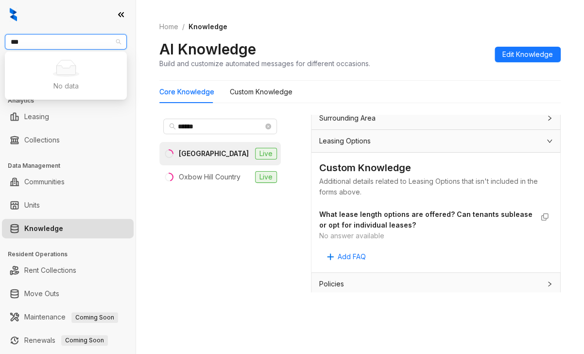 This screenshot has width=584, height=354. What do you see at coordinates (208, 49) in the screenshot?
I see `h2: AI Knowledge` at bounding box center [208, 49].